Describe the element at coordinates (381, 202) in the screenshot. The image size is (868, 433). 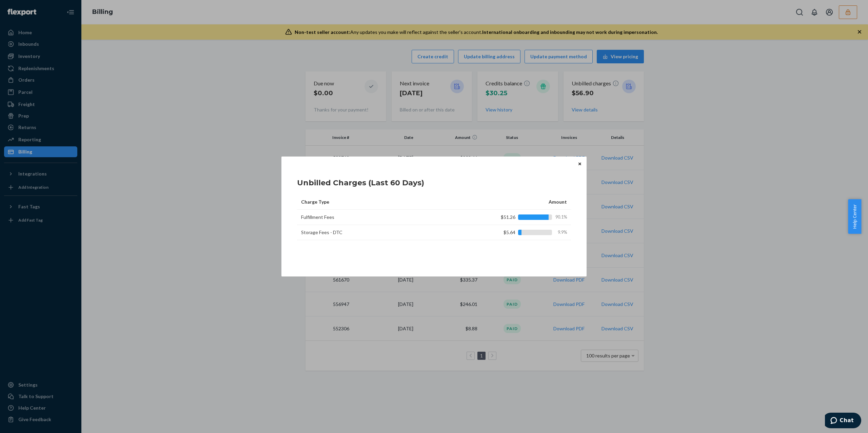
I see `th: Charge Type` at that location.